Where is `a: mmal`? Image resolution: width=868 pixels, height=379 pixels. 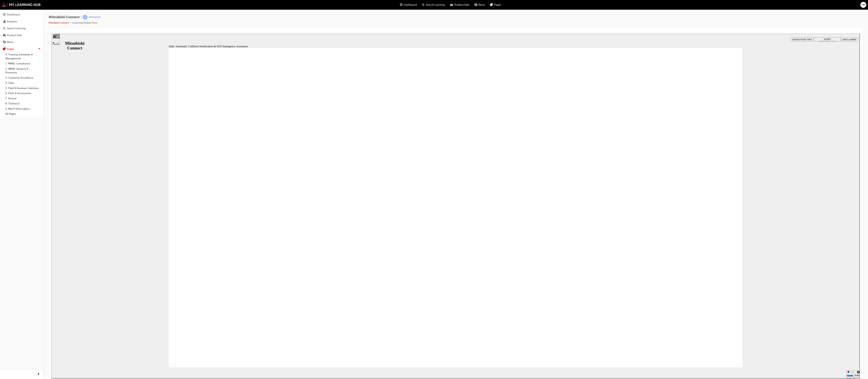
a: mmal is located at coordinates (21, 4).